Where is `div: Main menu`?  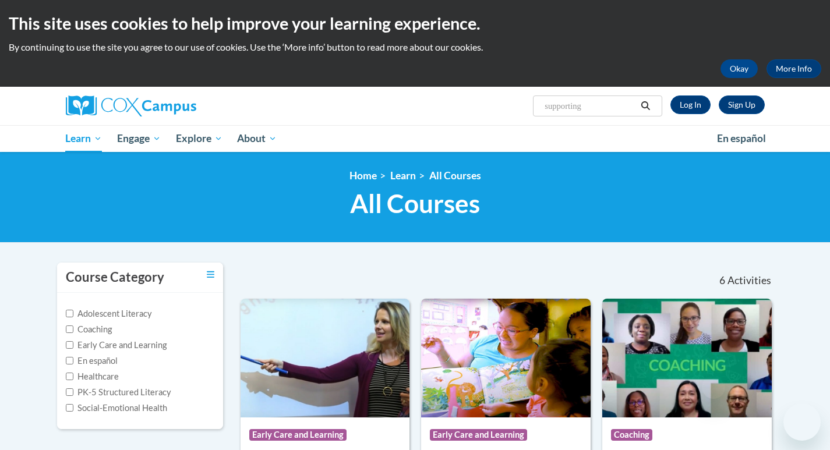
div: Main menu is located at coordinates (415, 139).